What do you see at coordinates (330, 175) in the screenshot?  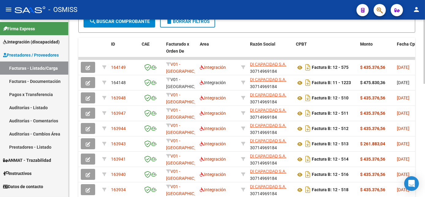 I see `strong: Factura B: 12 - 516` at bounding box center [330, 175].